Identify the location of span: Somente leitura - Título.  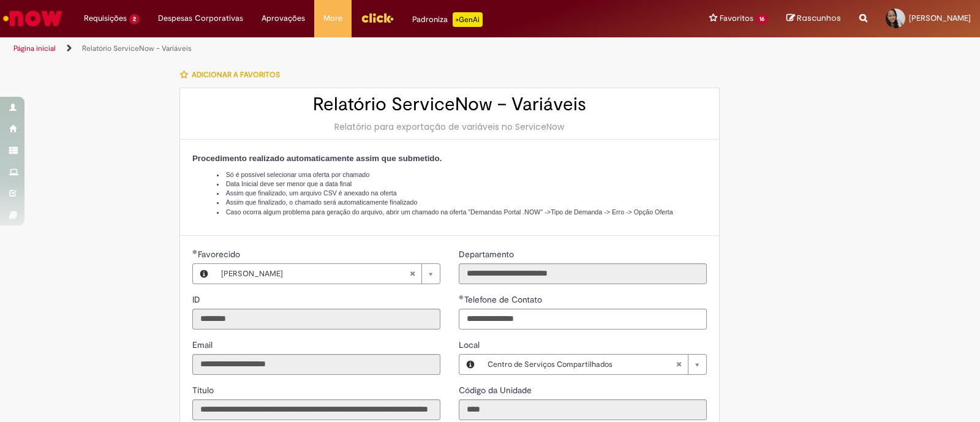
(204, 390).